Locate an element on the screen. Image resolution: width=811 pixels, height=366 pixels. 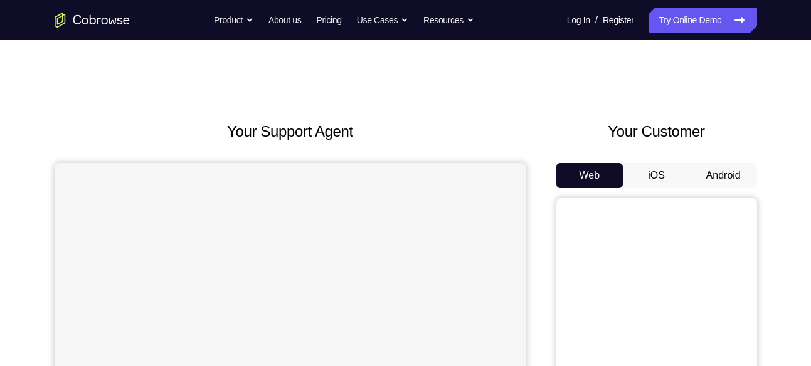
a: Pricing is located at coordinates (329, 20).